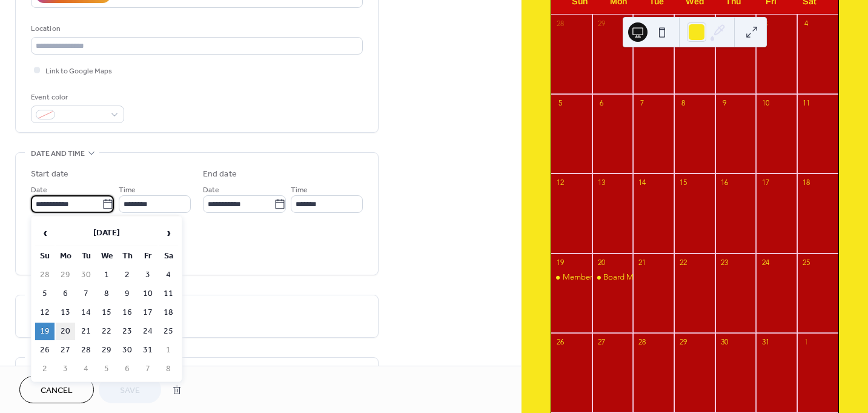  I want to click on span: Date and time, so click(57, 153).